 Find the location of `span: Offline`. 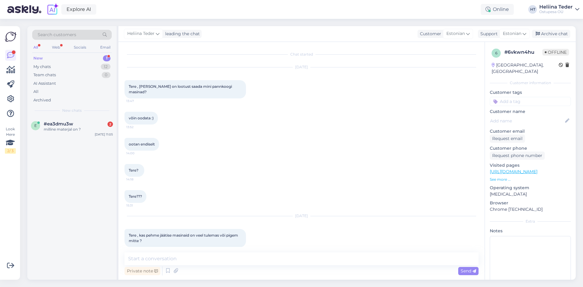

span: Offline is located at coordinates (556, 52).